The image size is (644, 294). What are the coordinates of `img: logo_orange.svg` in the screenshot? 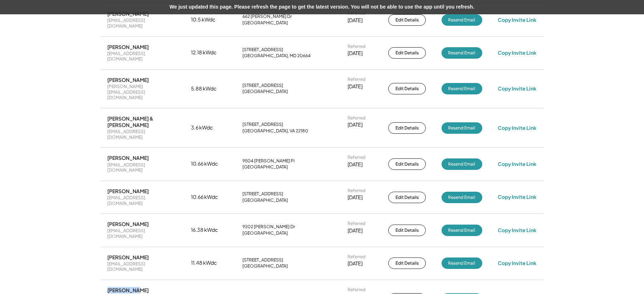 It's located at (14, 14).